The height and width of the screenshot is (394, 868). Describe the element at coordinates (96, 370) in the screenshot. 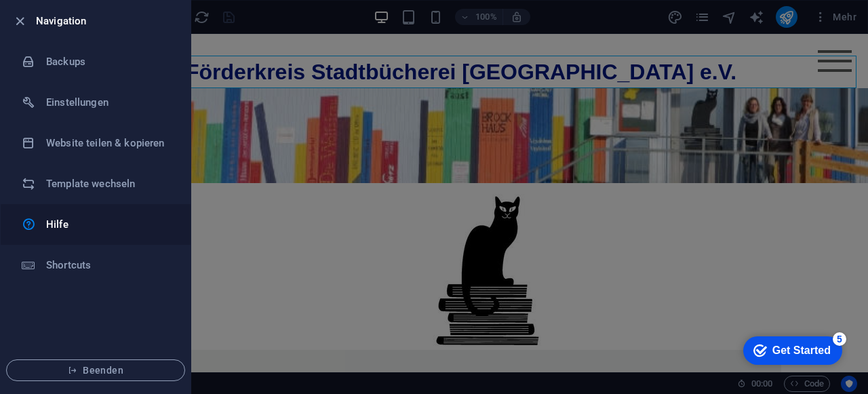

I see `button: Beenden` at that location.